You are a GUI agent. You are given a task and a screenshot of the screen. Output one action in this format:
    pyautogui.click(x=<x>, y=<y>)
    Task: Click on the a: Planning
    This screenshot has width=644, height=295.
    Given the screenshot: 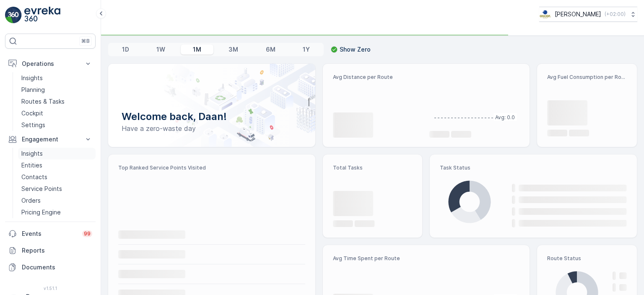 What is the action you would take?
    pyautogui.click(x=57, y=90)
    